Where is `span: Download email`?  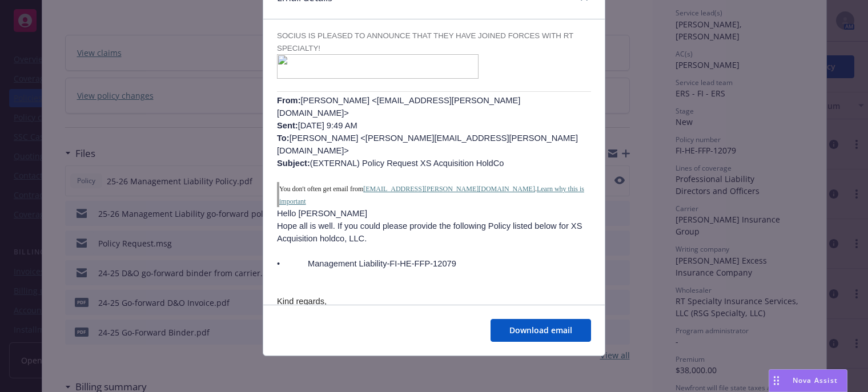 span: Download email is located at coordinates (541, 330).